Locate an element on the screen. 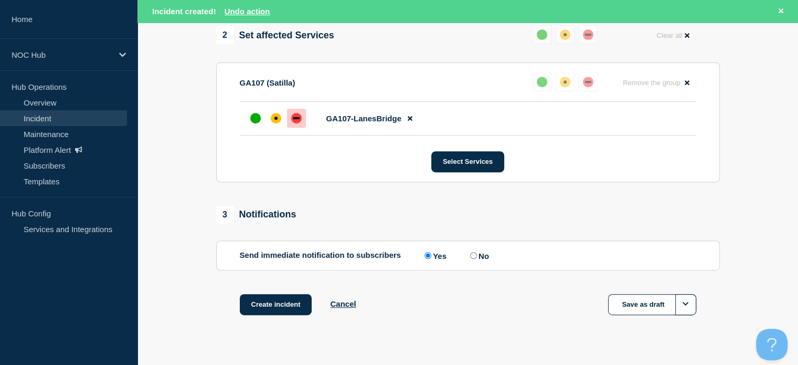 The image size is (798, 365). p: NOC Hub is located at coordinates (62, 55).